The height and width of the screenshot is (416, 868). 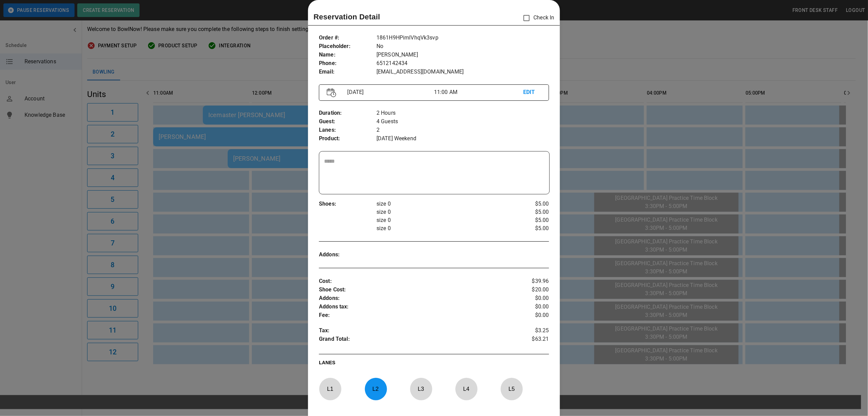 What do you see at coordinates (348, 55) in the screenshot?
I see `p: Name :` at bounding box center [348, 55].